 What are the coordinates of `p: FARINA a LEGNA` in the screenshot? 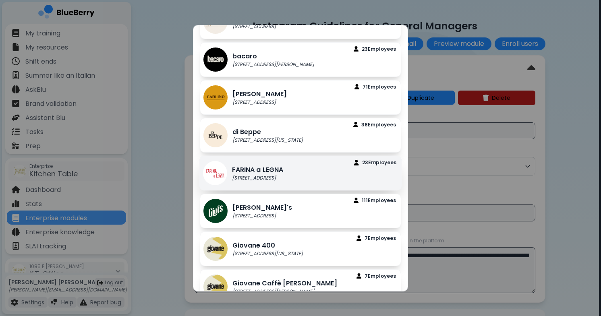 It's located at (257, 170).